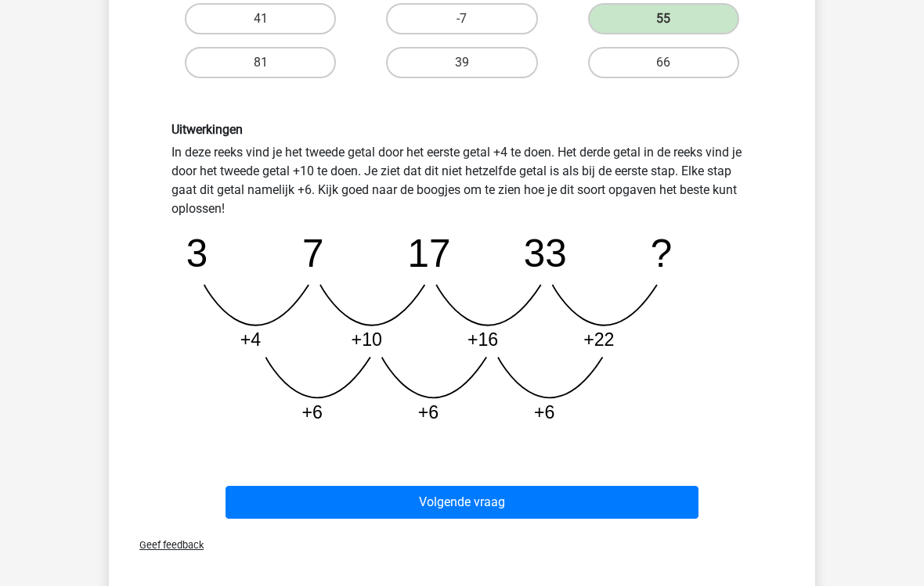 The height and width of the screenshot is (586, 924). What do you see at coordinates (461, 20) in the screenshot?
I see `label: -7` at bounding box center [461, 20].